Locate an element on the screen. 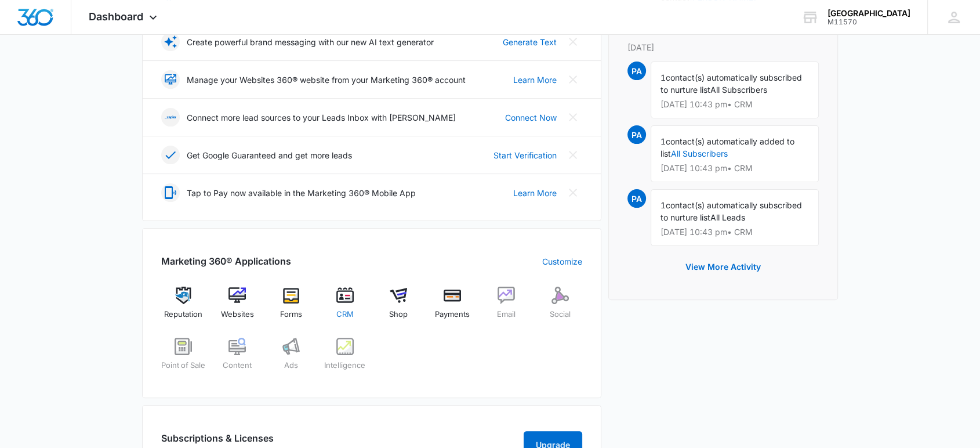 The width and height of the screenshot is (980, 448). span: Ads is located at coordinates (291, 366).